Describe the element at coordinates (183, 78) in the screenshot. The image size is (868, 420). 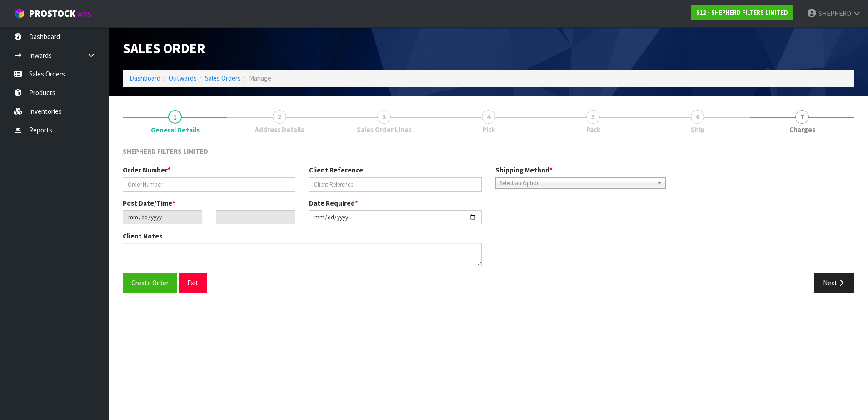
I see `a: Outwards` at that location.